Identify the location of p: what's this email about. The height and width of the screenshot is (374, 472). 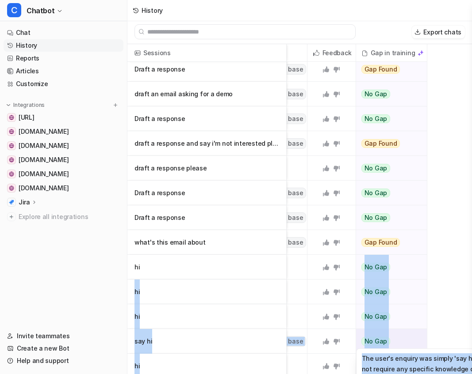
(206, 243).